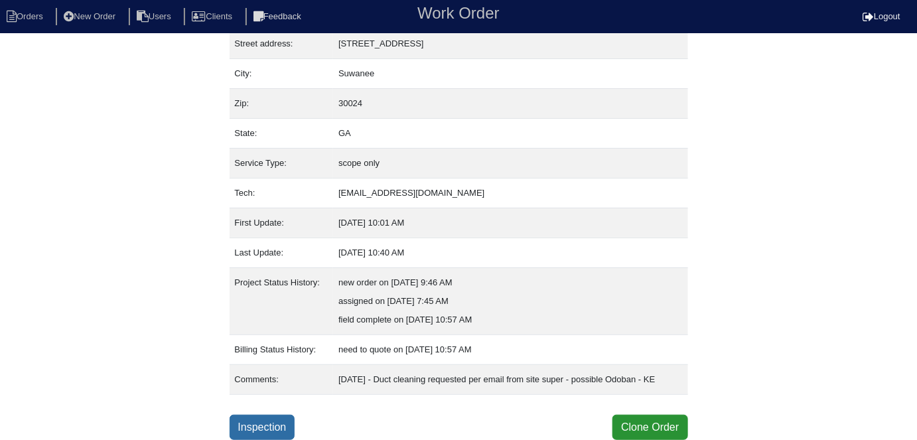  Describe the element at coordinates (279, 17) in the screenshot. I see `li: Feedback` at that location.